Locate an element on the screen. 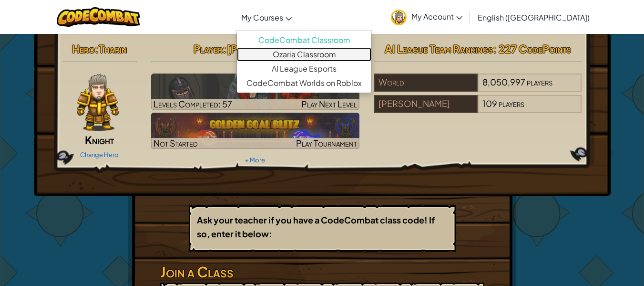 The image size is (644, 286). a: My Account is located at coordinates (427, 17).